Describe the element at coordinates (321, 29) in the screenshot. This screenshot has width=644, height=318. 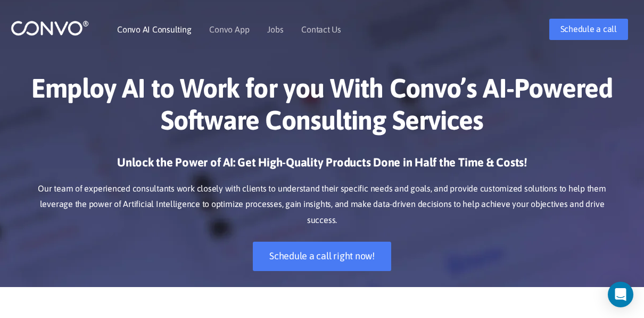
I see `a: Contact Us` at that location.